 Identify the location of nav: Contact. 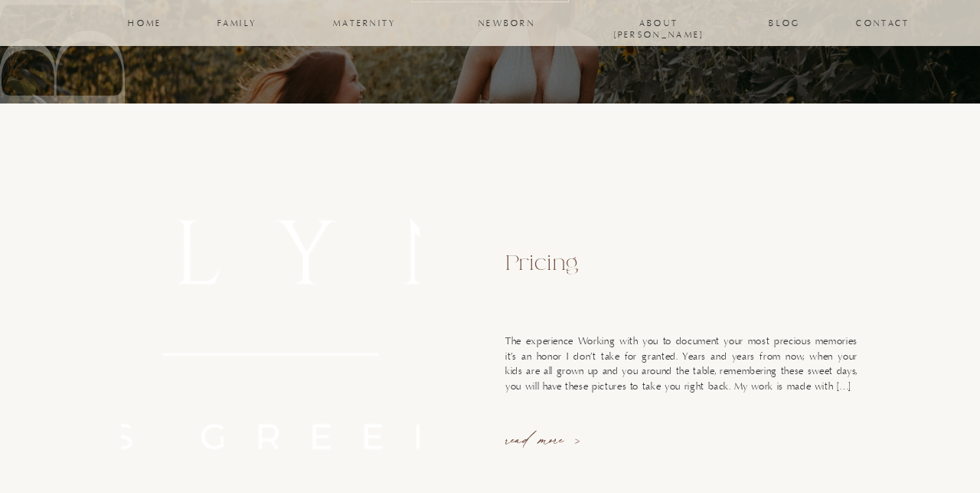
(883, 23).